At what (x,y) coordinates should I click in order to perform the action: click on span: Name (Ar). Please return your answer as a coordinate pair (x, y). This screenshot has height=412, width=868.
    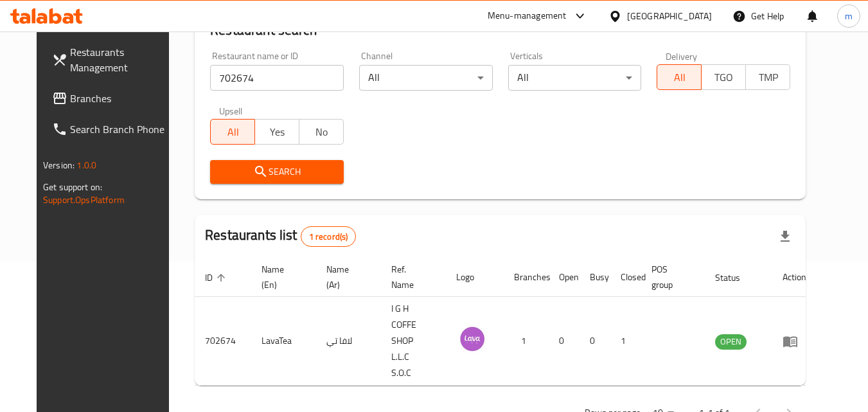
    Looking at the image, I should click on (346, 277).